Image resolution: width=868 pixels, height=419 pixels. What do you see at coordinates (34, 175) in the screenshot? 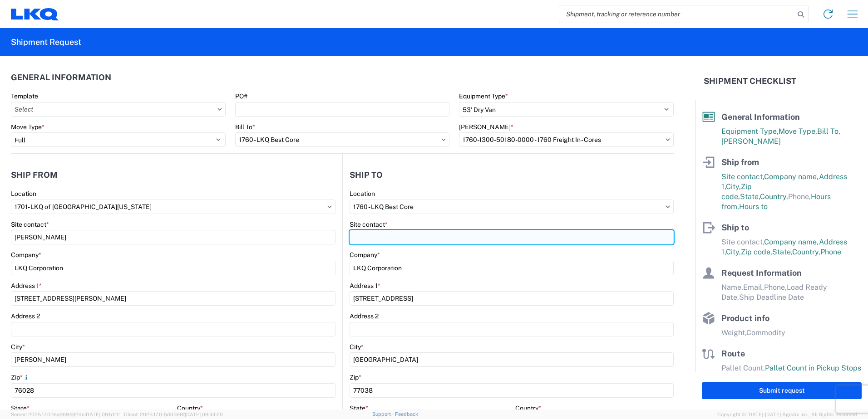
I see `h2: Ship from` at bounding box center [34, 175].